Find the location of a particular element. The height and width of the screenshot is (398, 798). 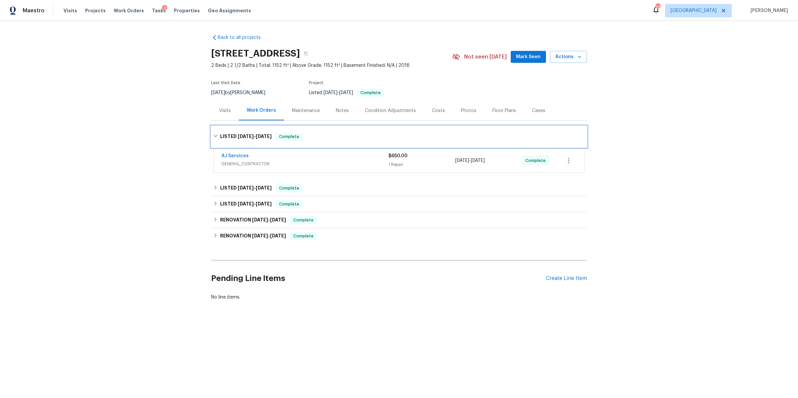

div: Floor Plans is located at coordinates (504, 111).